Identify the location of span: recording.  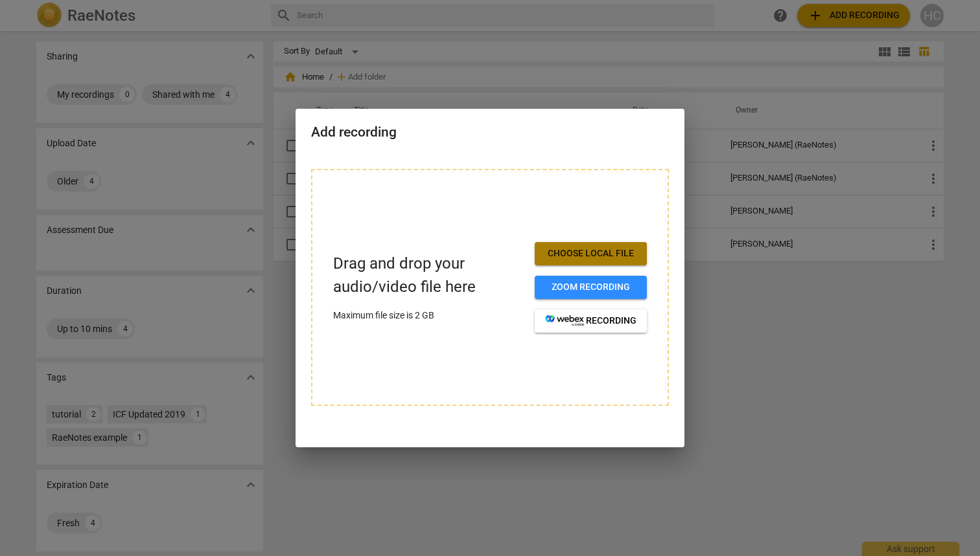
(591, 322).